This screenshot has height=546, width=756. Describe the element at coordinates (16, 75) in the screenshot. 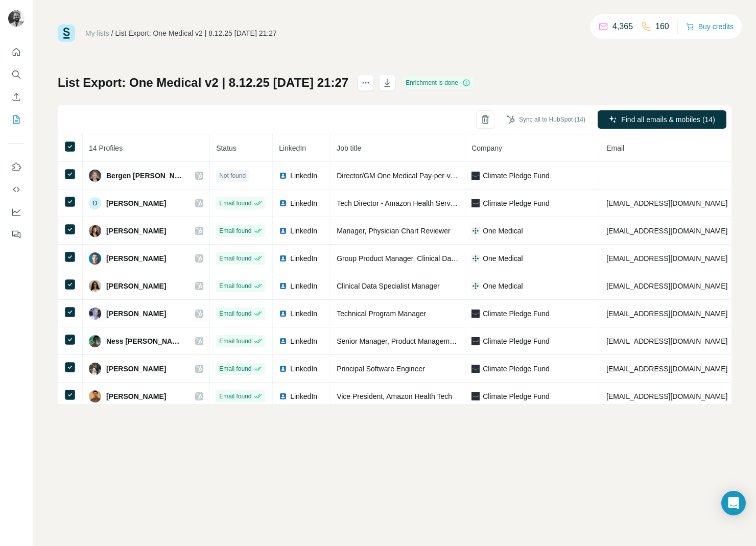

I see `button: Search` at that location.